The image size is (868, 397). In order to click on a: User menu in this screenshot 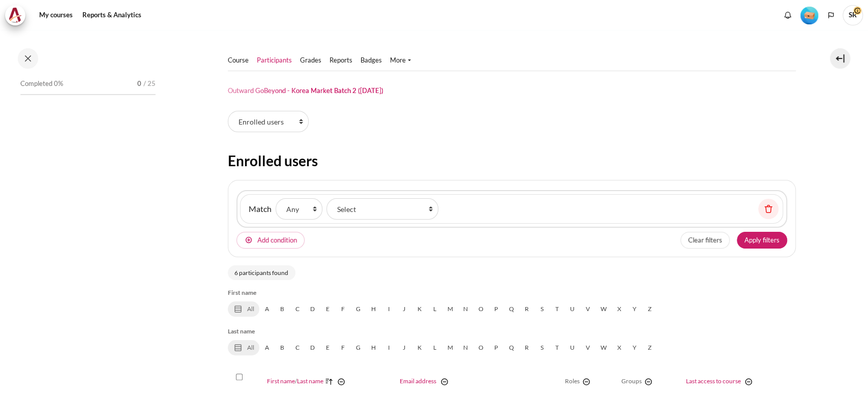, I will do `click(852, 15)`.